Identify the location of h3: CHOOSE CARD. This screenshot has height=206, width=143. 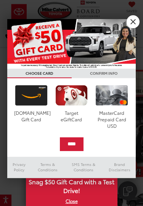
(39, 73).